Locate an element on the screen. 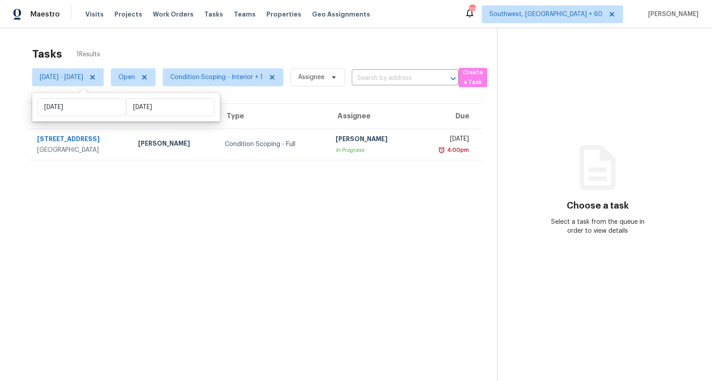 The image size is (712, 381). span: Work Orders is located at coordinates (173, 14).